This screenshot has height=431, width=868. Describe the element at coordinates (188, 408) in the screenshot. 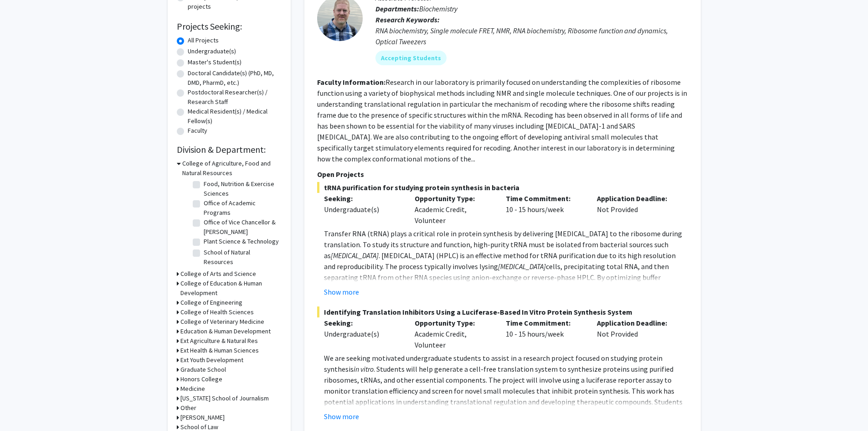

I see `h3: Other` at that location.